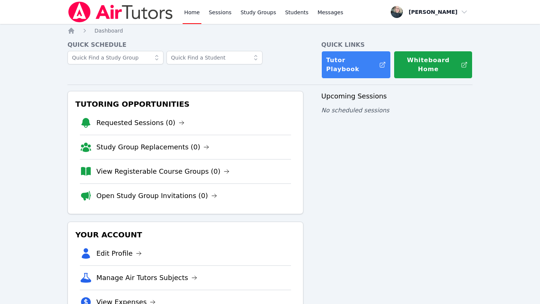 The height and width of the screenshot is (304, 540). What do you see at coordinates (153, 147) in the screenshot?
I see `a: Study Group Replacements (0)` at bounding box center [153, 147].